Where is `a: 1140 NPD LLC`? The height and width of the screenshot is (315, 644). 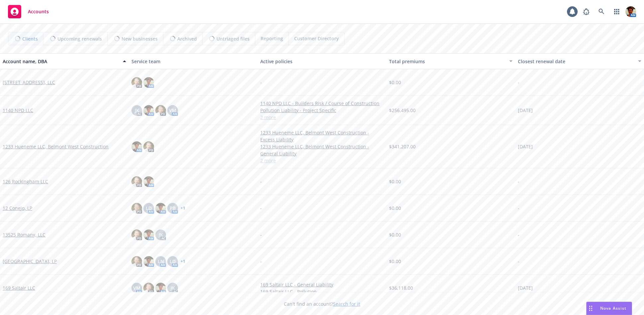
a: 1140 NPD LLC is located at coordinates (18, 110).